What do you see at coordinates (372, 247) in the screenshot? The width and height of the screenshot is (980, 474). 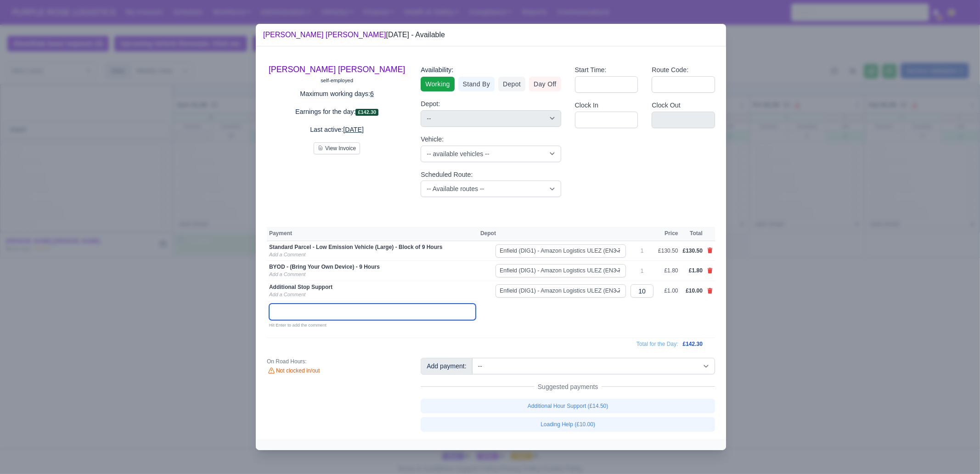 I see `div: Standard Parcel - Low Emission Vehicle (Large) - Block of 9 Hours` at bounding box center [372, 247].